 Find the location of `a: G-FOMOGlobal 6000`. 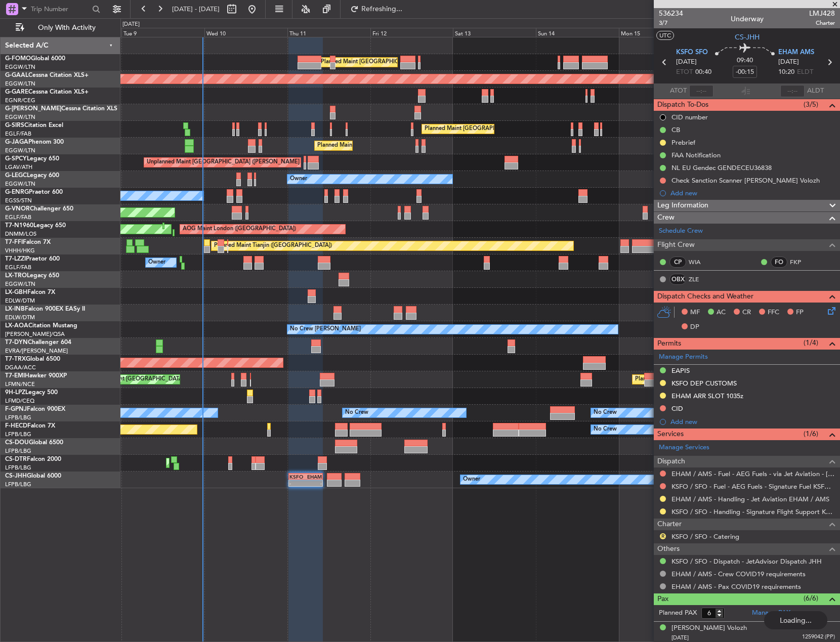

a: G-FOMOGlobal 6000 is located at coordinates (35, 59).